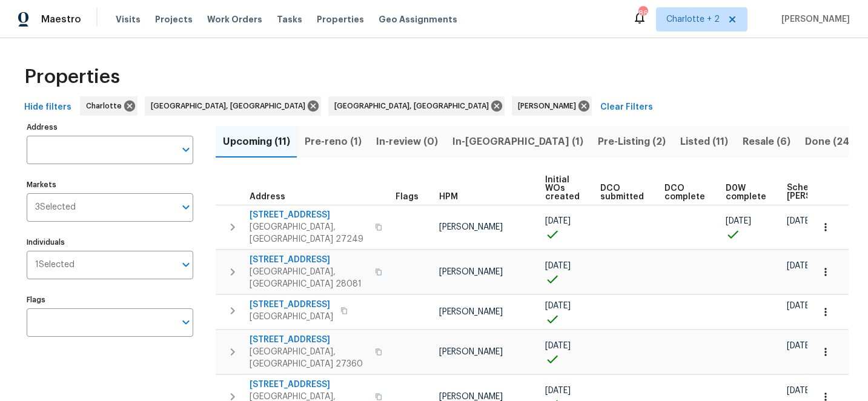 This screenshot has height=401, width=868. Describe the element at coordinates (128, 19) in the screenshot. I see `span: Visits` at that location.